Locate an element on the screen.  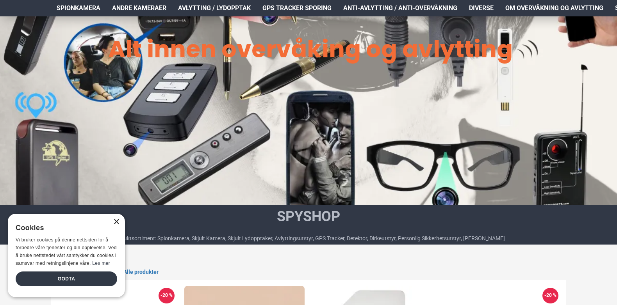
span: Om overvåkning og avlytting is located at coordinates (554, 8).